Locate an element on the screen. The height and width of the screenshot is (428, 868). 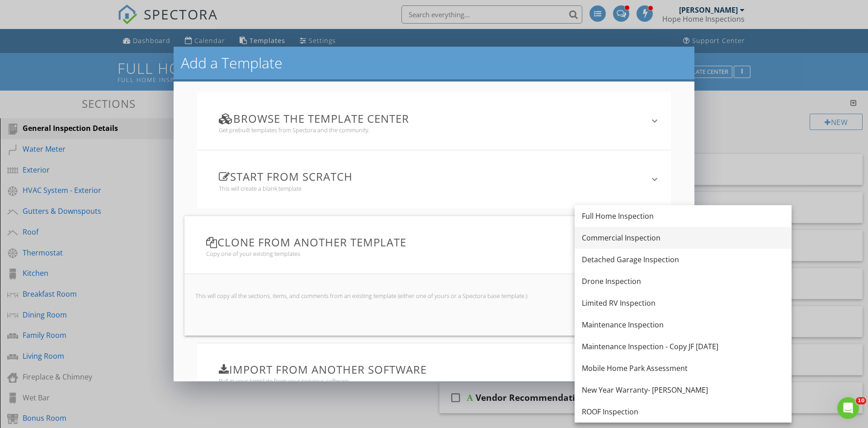
div: Full Home Inspection is located at coordinates (683, 216).